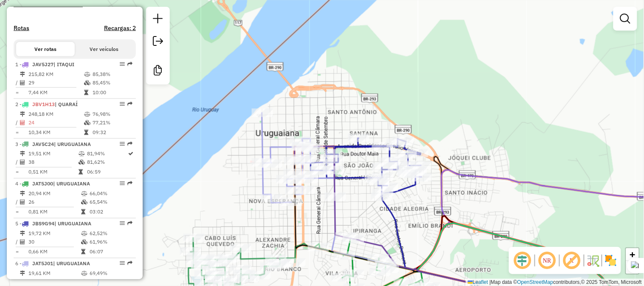 This screenshot has width=644, height=286. What do you see at coordinates (53, 184) in the screenshot?
I see `span: 4 -` at bounding box center [53, 184].